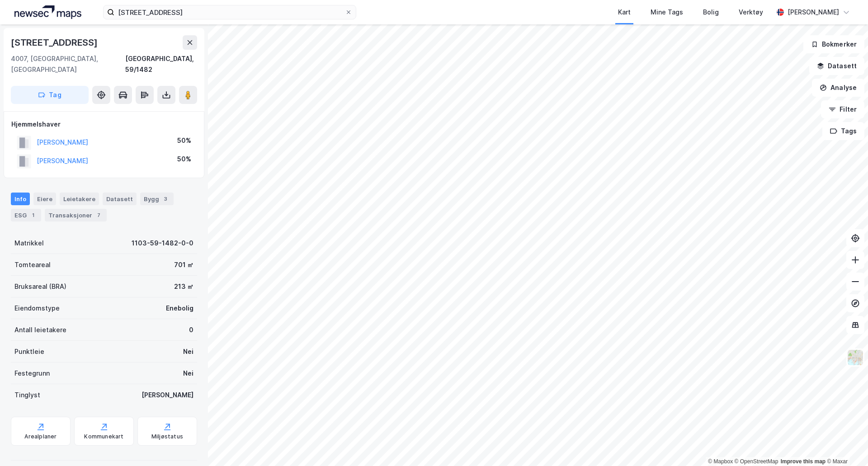  Describe the element at coordinates (191, 330) in the screenshot. I see `div: 0` at that location.